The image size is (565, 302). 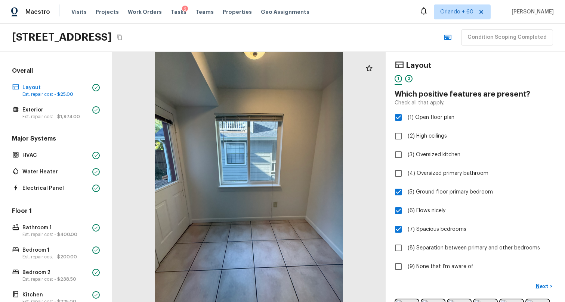 What do you see at coordinates (56, 156) in the screenshot?
I see `p: HVAC` at bounding box center [56, 156].